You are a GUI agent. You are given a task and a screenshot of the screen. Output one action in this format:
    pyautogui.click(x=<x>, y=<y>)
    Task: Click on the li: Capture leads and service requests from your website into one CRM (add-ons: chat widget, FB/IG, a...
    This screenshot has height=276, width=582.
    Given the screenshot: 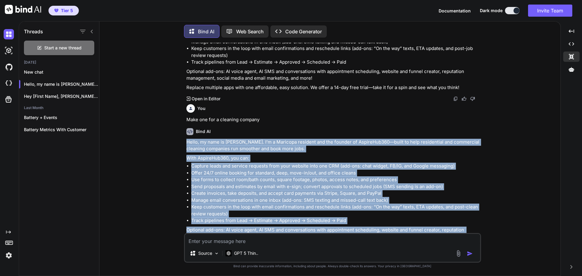 What is the action you would take?
    pyautogui.click(x=335, y=166)
    